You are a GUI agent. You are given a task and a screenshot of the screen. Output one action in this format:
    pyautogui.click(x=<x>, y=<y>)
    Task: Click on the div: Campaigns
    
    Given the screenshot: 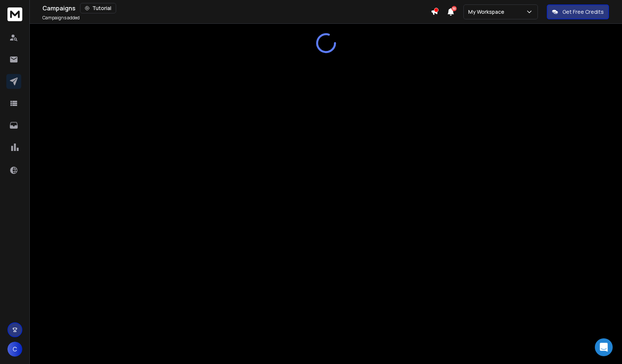 What is the action you would take?
    pyautogui.click(x=236, y=8)
    